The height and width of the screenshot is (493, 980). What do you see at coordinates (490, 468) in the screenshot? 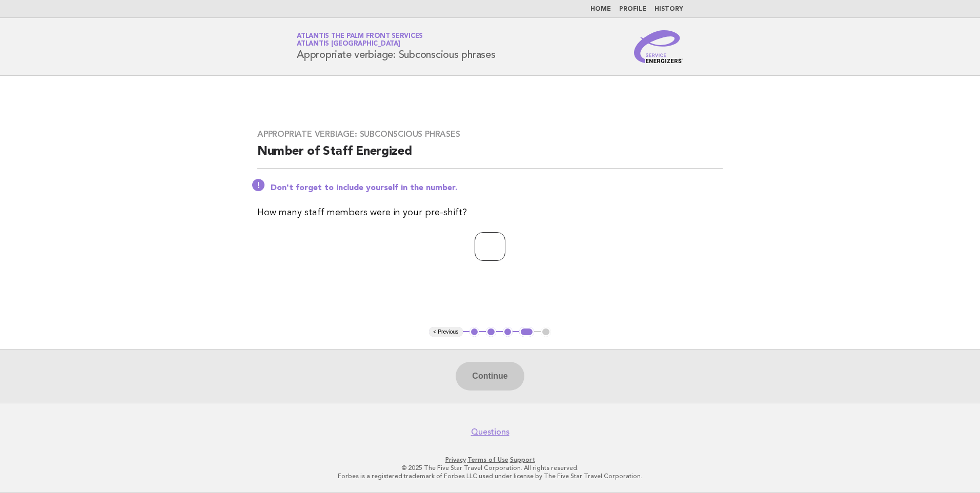
I see `p: © 2025 The Five Star Travel Corporation. All rights reserved.` at bounding box center [490, 468].